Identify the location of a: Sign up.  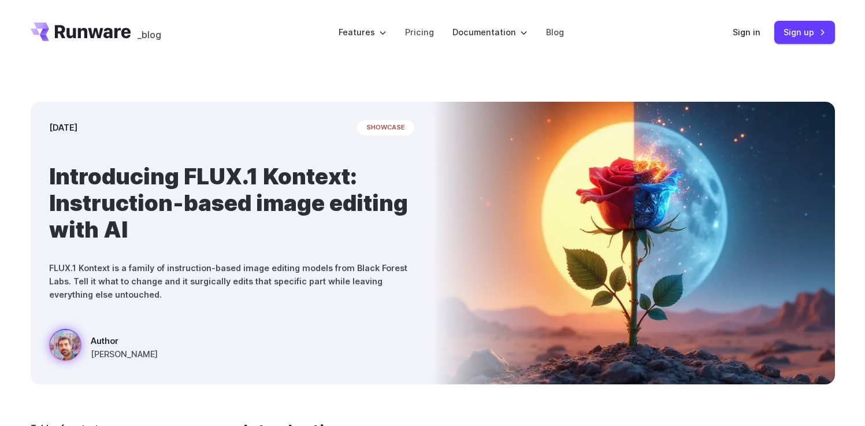
(804, 32).